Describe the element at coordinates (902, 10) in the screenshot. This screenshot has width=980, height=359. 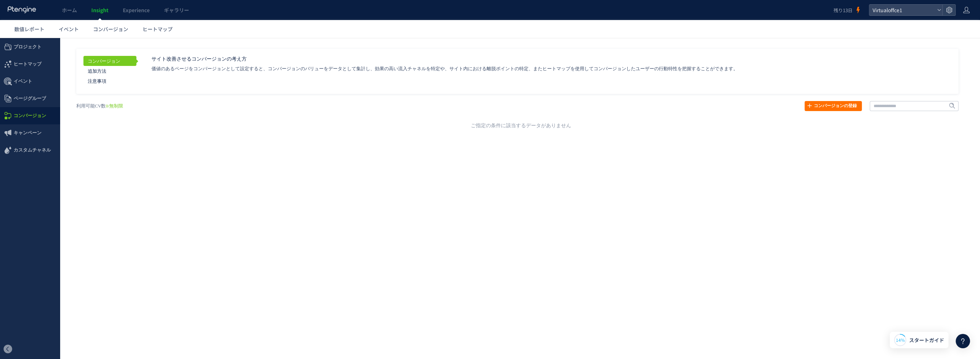
I see `span: Virtualoffce1` at that location.